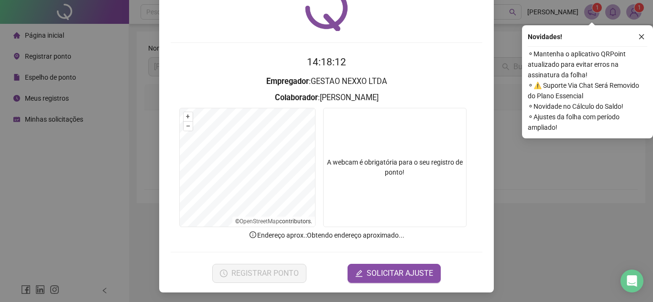 This screenshot has height=302, width=653. What do you see at coordinates (395, 168) in the screenshot?
I see `div: A webcam é obrigatória para o seu registro de ponto!` at bounding box center [395, 168].